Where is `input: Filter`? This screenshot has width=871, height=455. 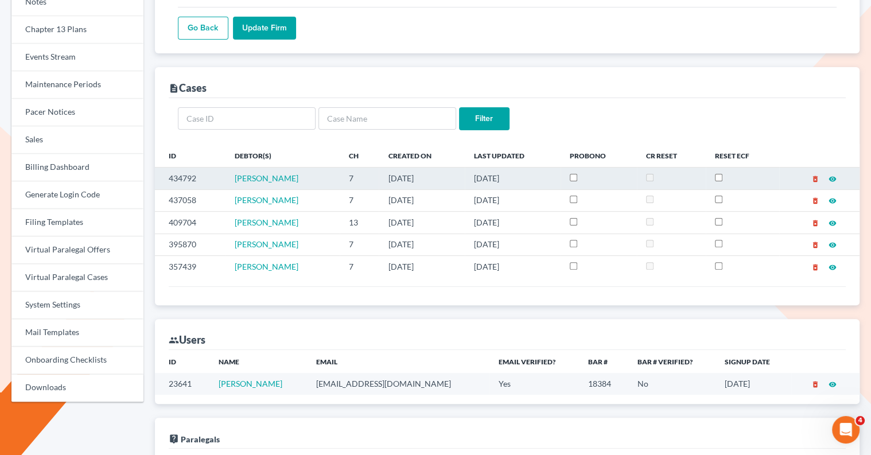
input: Filter is located at coordinates (484, 119).